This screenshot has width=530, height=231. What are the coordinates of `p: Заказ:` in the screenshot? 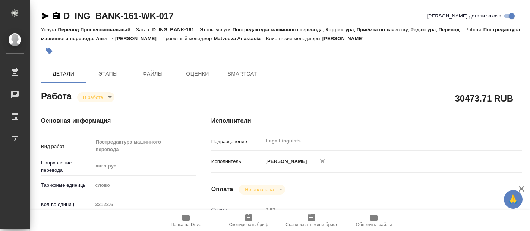 It's located at (144, 29).